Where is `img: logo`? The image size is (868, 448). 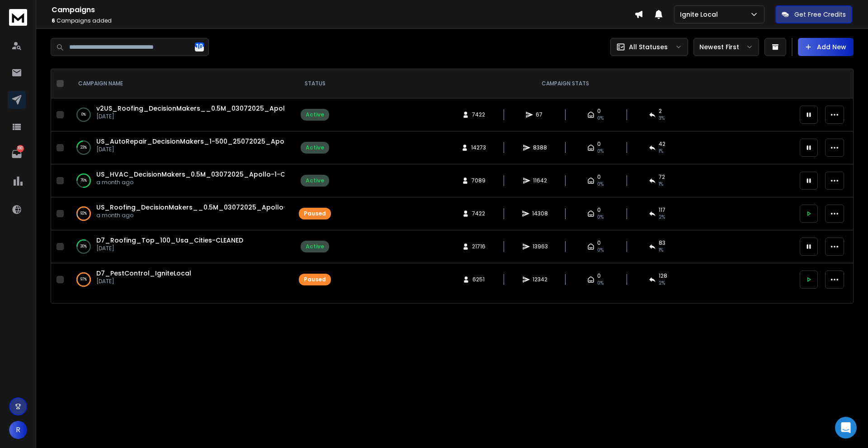 img: logo is located at coordinates (18, 17).